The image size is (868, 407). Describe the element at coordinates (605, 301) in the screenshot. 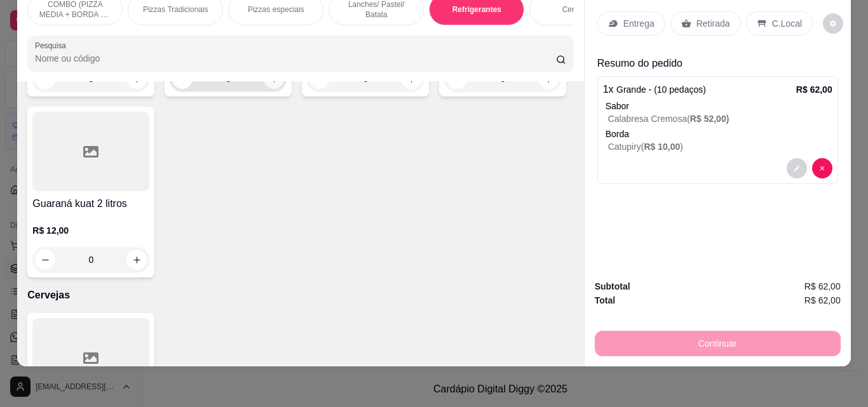

I see `strong: Total` at that location.